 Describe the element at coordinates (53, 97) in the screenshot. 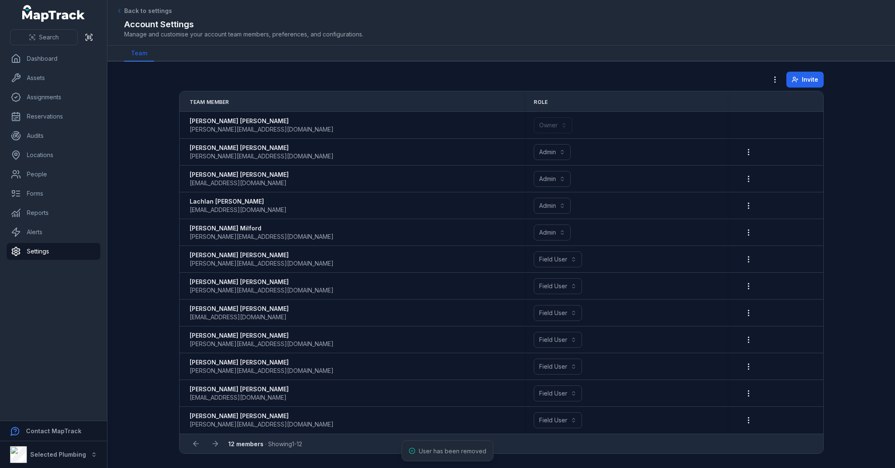

I see `a: Assignments` at that location.